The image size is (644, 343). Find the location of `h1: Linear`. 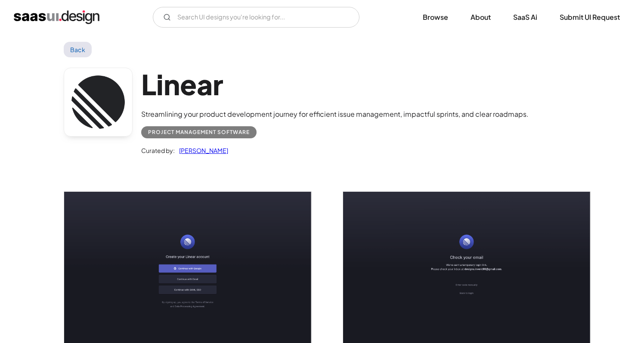

h1: Linear is located at coordinates (335, 84).